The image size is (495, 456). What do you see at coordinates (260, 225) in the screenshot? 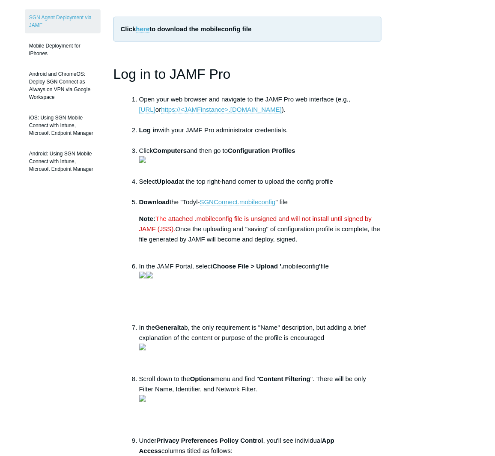
I see `li: the "Todyl- " file` at bounding box center [260, 225].